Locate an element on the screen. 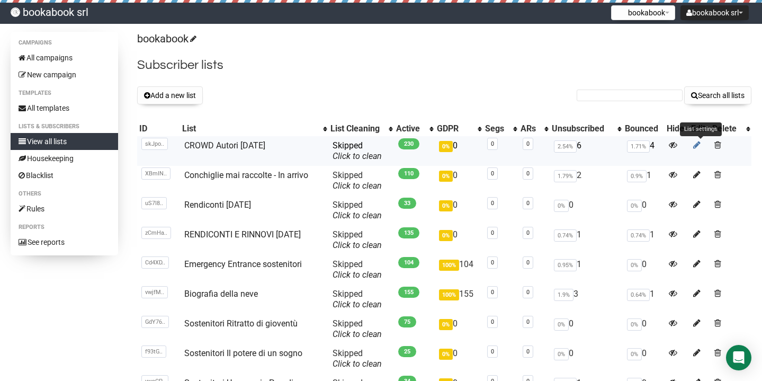 The image size is (762, 381). span: 75 is located at coordinates (407, 322).